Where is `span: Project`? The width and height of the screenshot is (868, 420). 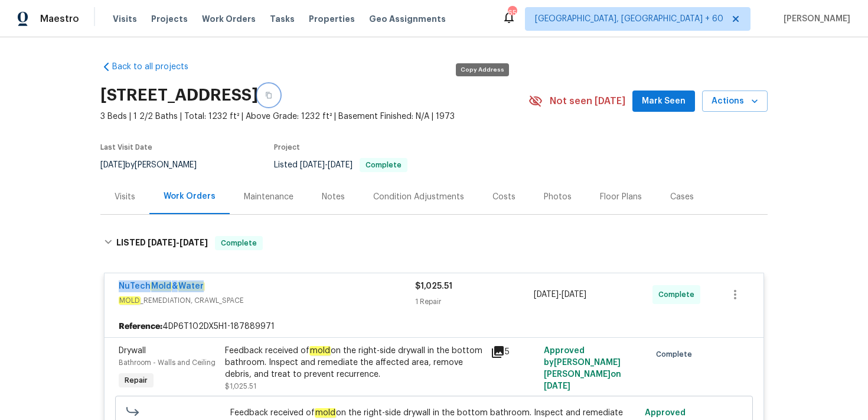
span: Project is located at coordinates (287, 147).